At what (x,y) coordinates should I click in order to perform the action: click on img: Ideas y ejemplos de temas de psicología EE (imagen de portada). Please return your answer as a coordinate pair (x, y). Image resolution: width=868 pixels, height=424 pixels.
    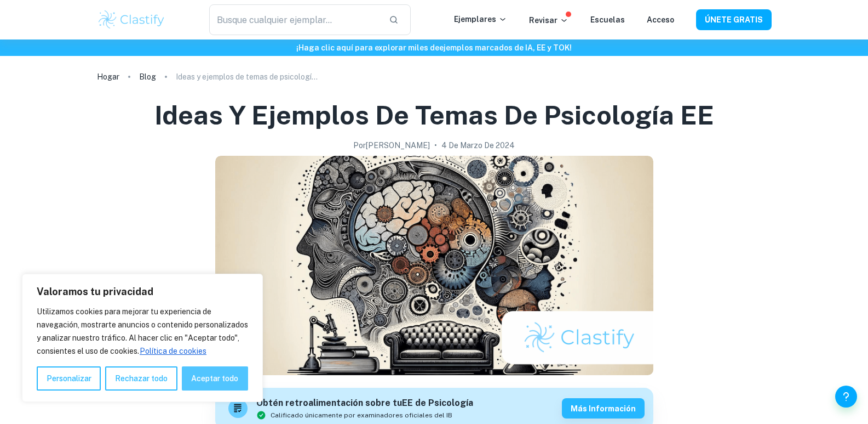
    Looking at the image, I should click on (434, 265).